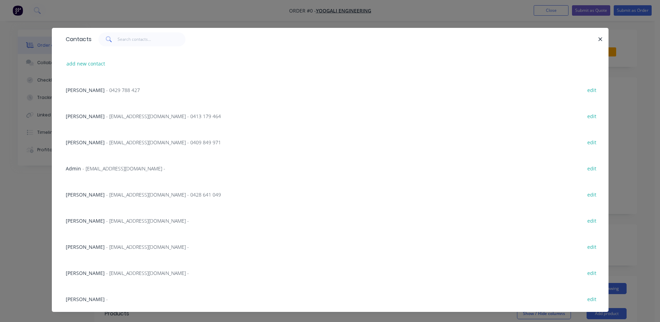 This screenshot has height=322, width=660. I want to click on span: Admin, so click(73, 168).